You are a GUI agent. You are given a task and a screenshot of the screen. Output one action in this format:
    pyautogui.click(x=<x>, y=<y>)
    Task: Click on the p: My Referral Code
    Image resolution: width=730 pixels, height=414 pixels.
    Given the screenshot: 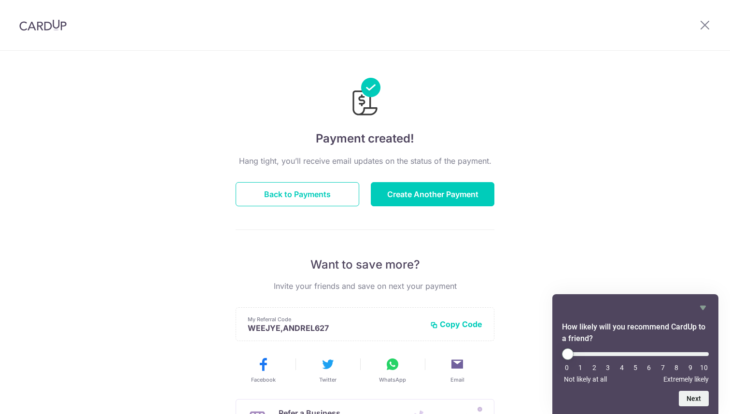 What is the action you would take?
    pyautogui.click(x=335, y=319)
    